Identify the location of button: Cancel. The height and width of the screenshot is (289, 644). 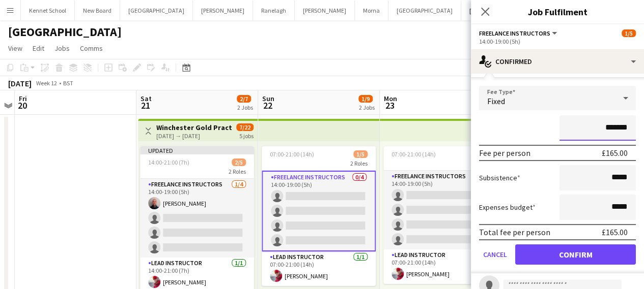
(495, 255).